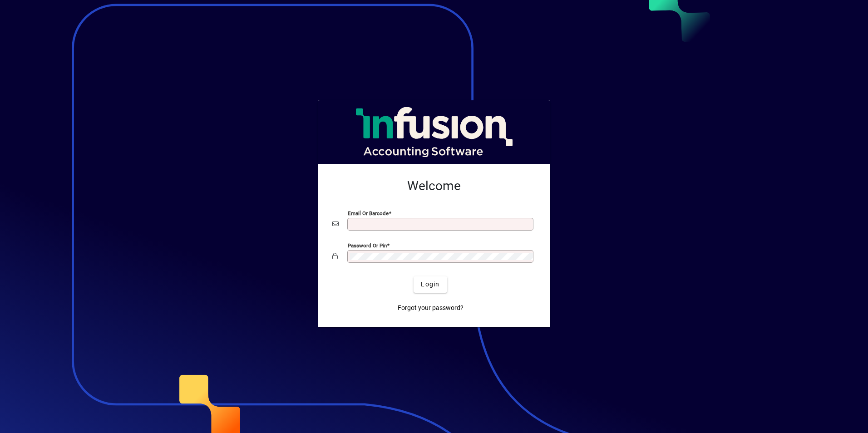 The image size is (868, 433). I want to click on mat-label: Password or Pin, so click(367, 246).